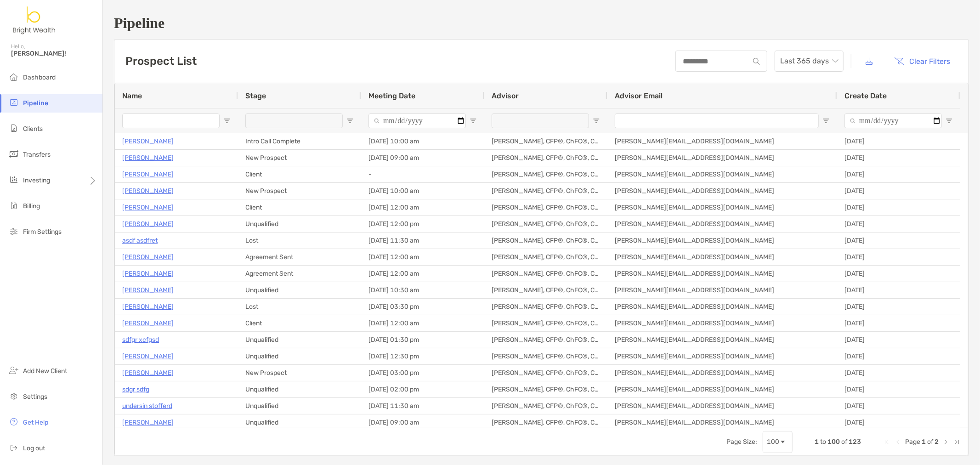 The height and width of the screenshot is (465, 980). Describe the element at coordinates (136, 389) in the screenshot. I see `a: sdgr sdfg` at that location.